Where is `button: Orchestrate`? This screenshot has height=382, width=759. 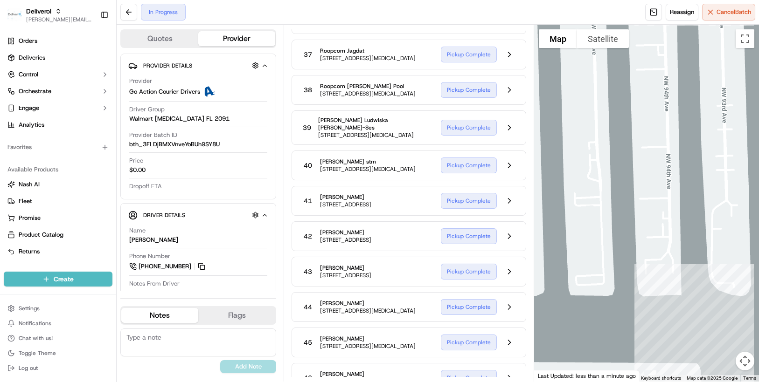
button: Orchestrate is located at coordinates (58, 91).